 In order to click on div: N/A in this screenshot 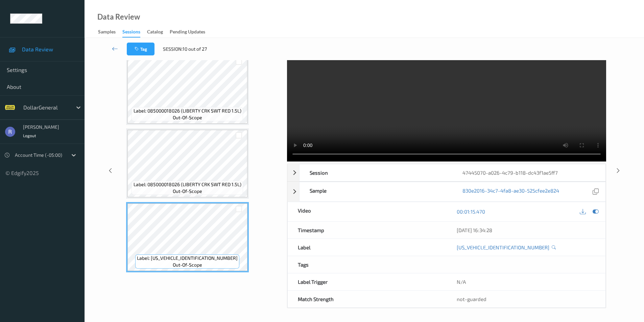, I will do `click(526, 282)`.